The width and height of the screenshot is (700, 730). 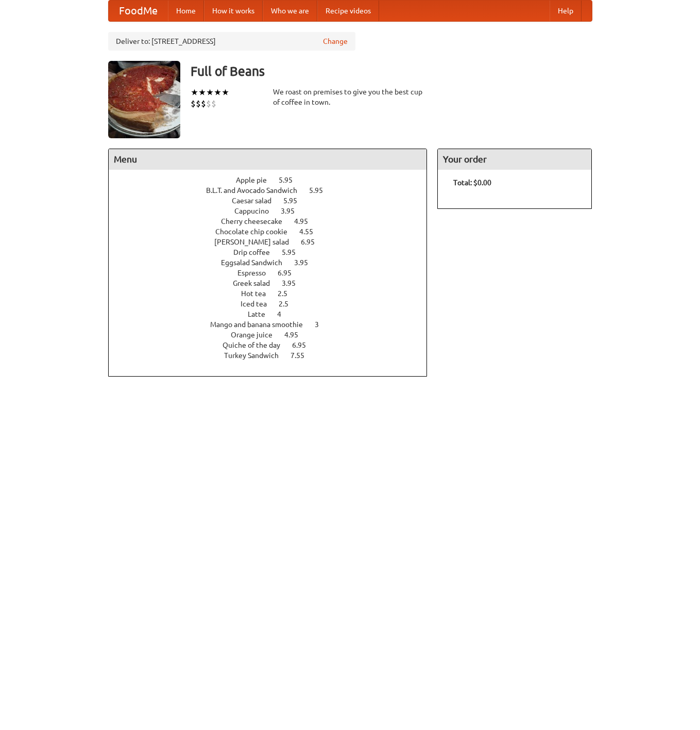 What do you see at coordinates (257, 180) in the screenshot?
I see `span: Apple pie` at bounding box center [257, 180].